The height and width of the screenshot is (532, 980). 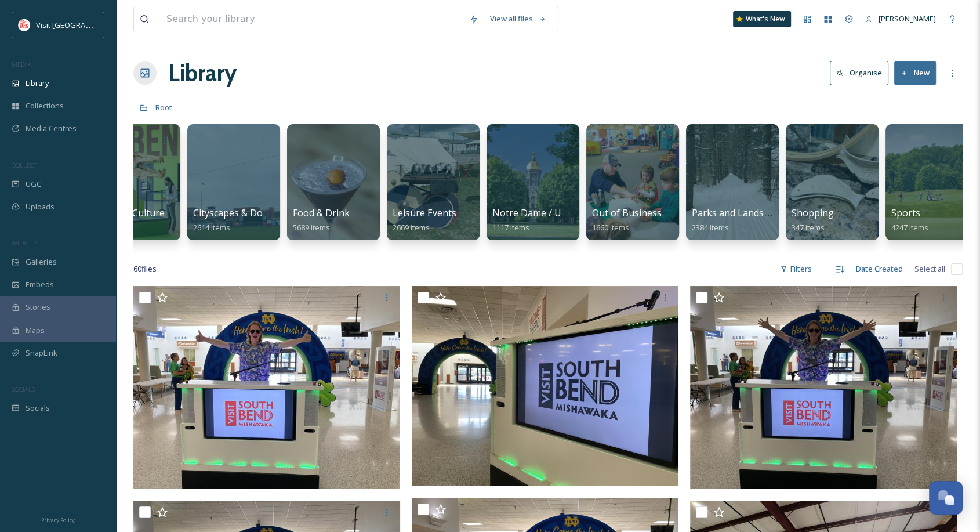 I want to click on a: Notre Dame / Universities1117 items, so click(x=549, y=220).